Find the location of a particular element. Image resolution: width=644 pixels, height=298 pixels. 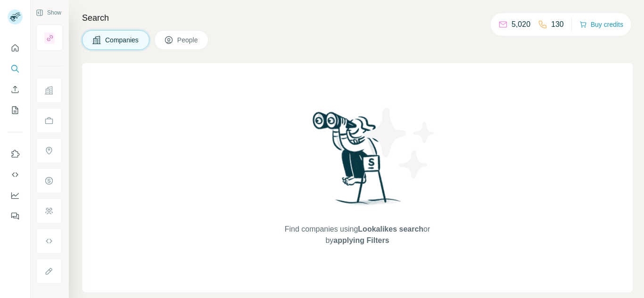

img: Surfe Illustration - Stars is located at coordinates (400, 143).